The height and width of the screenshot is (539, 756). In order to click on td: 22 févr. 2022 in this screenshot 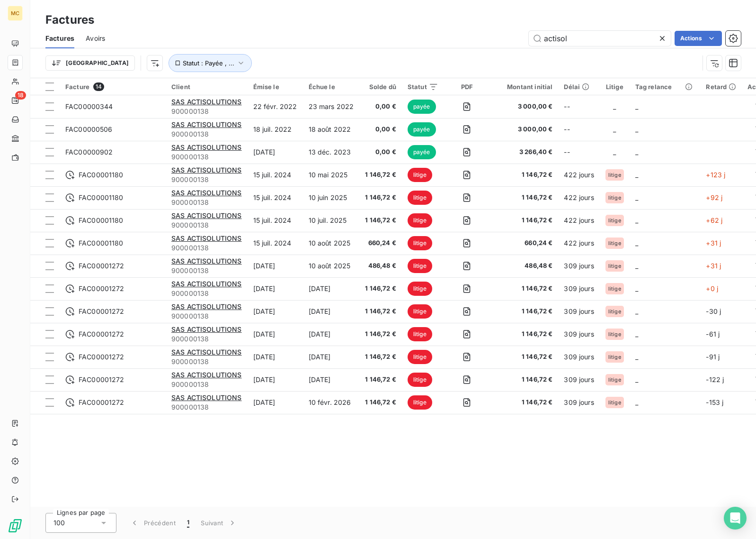, I will do `click(275, 107)`.